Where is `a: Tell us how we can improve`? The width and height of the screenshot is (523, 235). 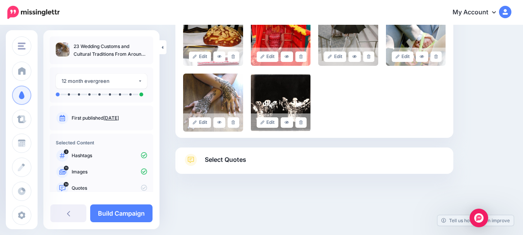
a: Tell us how we can improve is located at coordinates (475, 220).